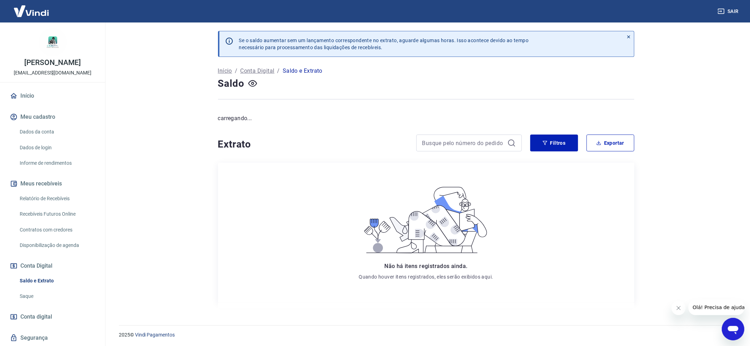  Describe the element at coordinates (52, 338) in the screenshot. I see `a: Segurança` at that location.